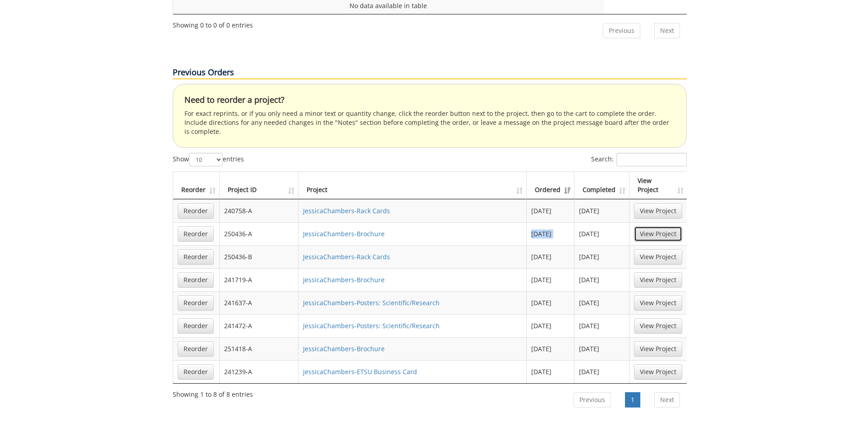 This screenshot has width=859, height=426. I want to click on th: Project: activate to sort column ascending, so click(413, 185).